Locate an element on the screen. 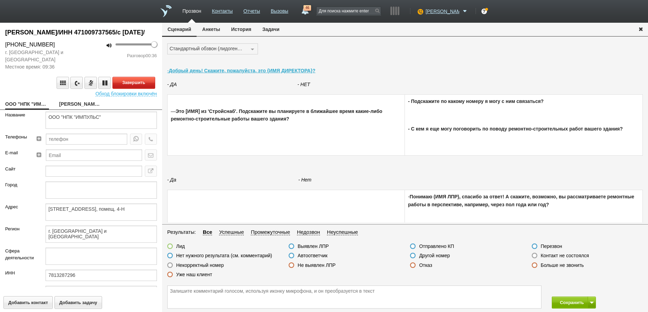  span: Обход блокировки включён is located at coordinates (126, 93).